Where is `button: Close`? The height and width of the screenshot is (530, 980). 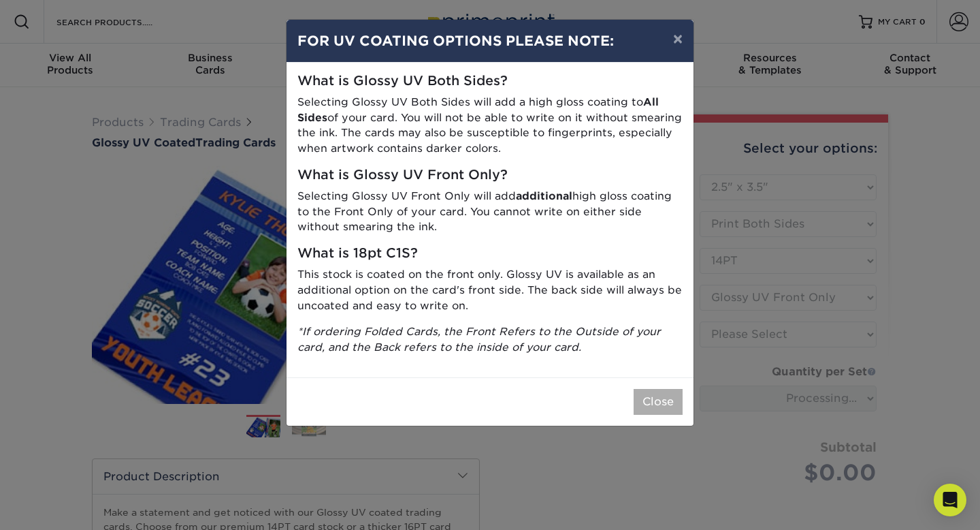
button: Close is located at coordinates (658, 402).